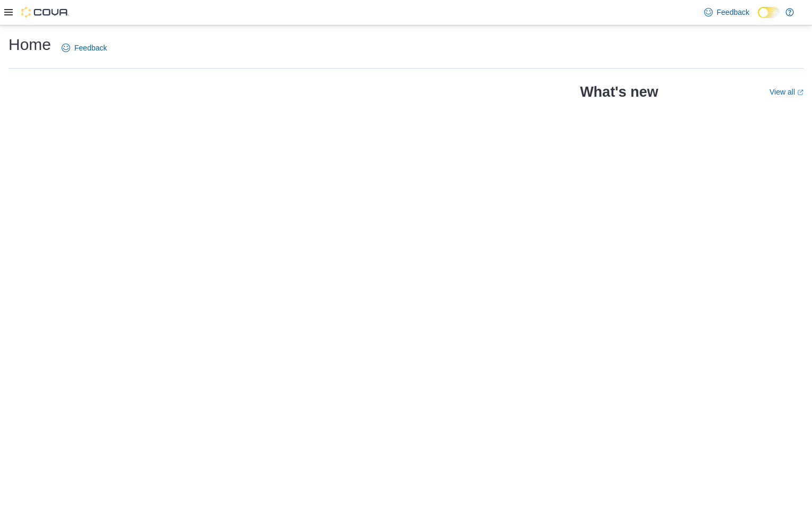 This screenshot has width=812, height=506. I want to click on a: View allExternal link, so click(786, 92).